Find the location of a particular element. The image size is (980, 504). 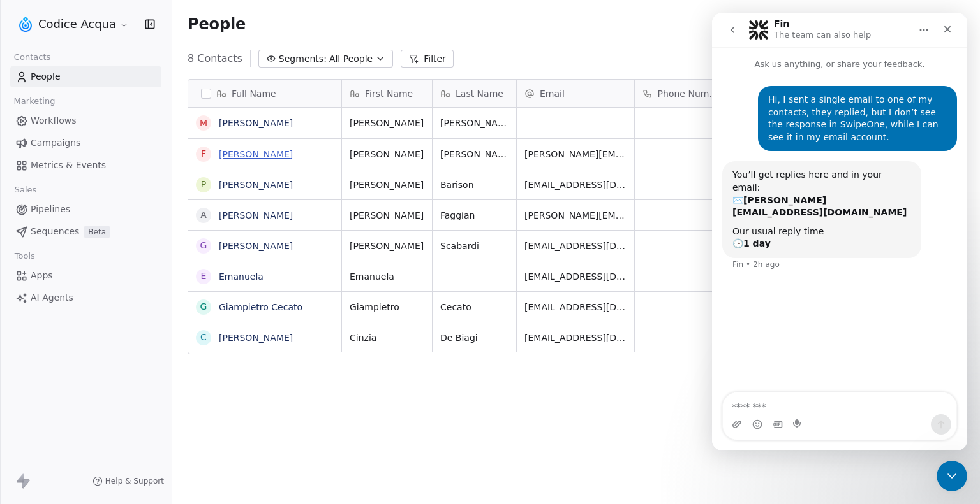

div: Close is located at coordinates (235, 17).